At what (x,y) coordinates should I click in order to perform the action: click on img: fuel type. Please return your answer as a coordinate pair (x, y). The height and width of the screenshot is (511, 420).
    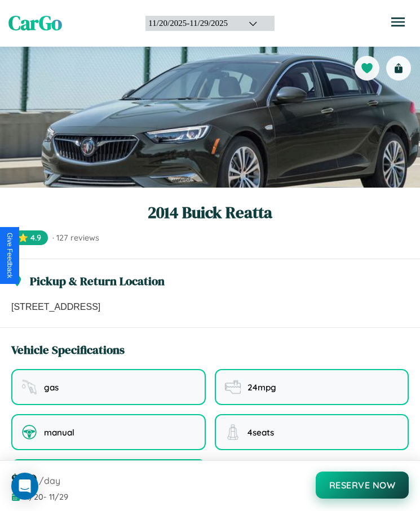
    Looking at the image, I should click on (29, 387).